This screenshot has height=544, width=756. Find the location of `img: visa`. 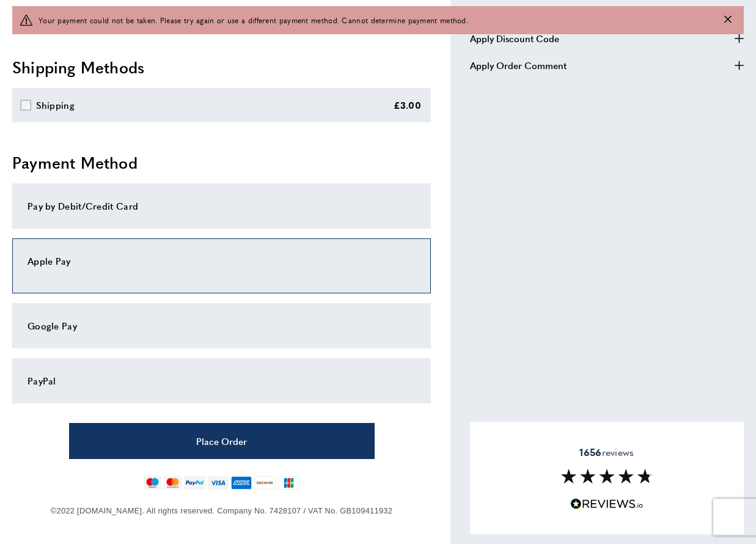

img: visa is located at coordinates (218, 483).